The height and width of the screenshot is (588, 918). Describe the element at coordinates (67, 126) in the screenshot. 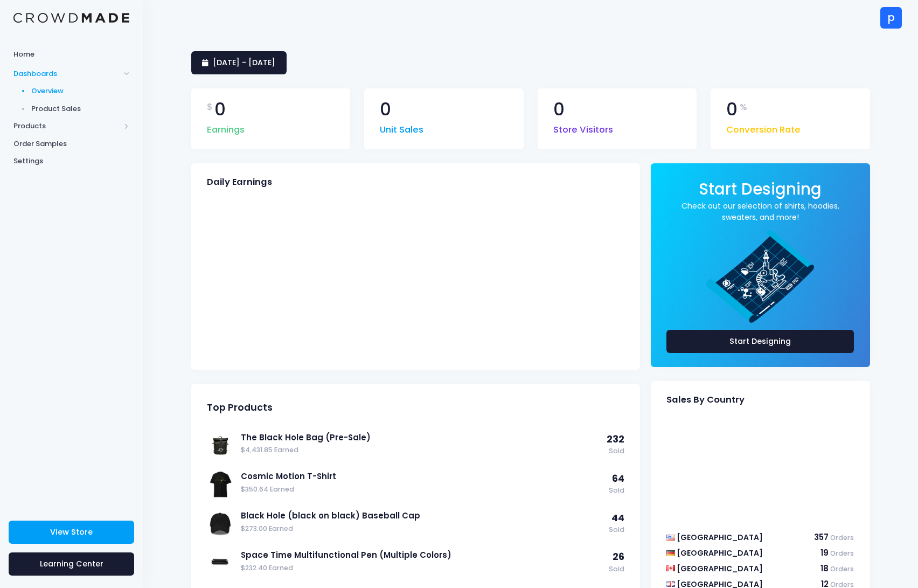

I see `span: Products` at that location.